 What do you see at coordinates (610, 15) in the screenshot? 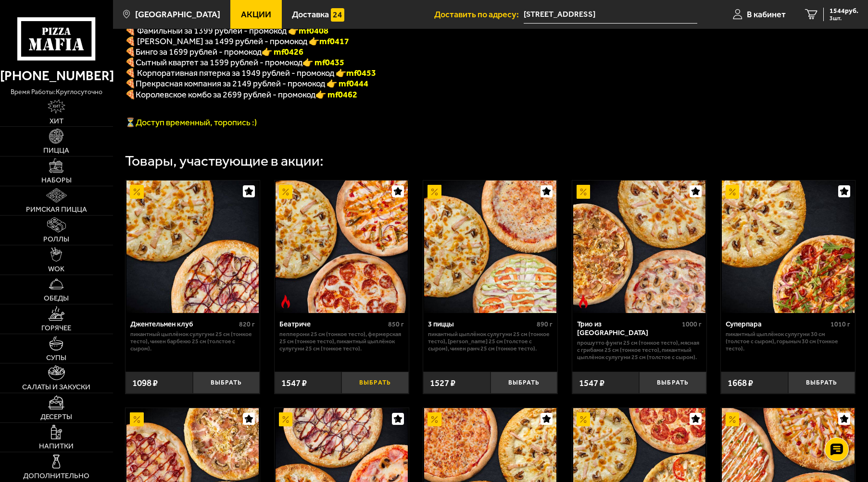
I see `span: территория Горелово, Школьная улица, 43` at bounding box center [610, 15].